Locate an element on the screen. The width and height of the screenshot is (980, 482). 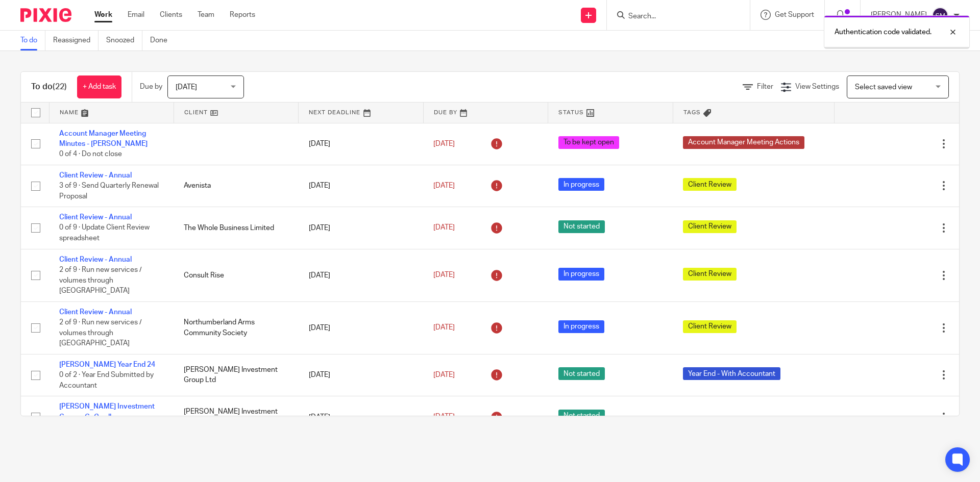
td: Northumberland Arms Community Society is located at coordinates (236, 328).